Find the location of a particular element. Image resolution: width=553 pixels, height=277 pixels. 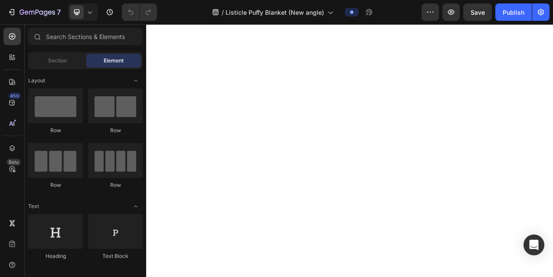

div: Heading is located at coordinates (56, 256).